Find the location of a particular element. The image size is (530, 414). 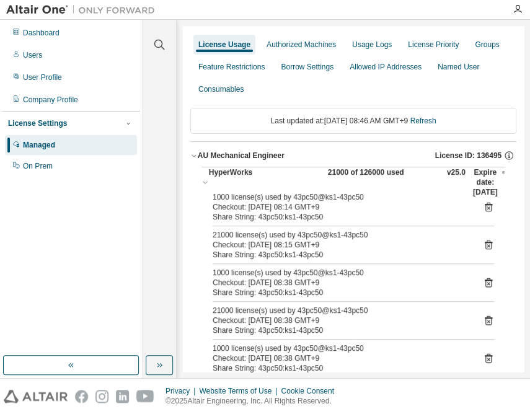

div: License Settings is located at coordinates (37, 123).